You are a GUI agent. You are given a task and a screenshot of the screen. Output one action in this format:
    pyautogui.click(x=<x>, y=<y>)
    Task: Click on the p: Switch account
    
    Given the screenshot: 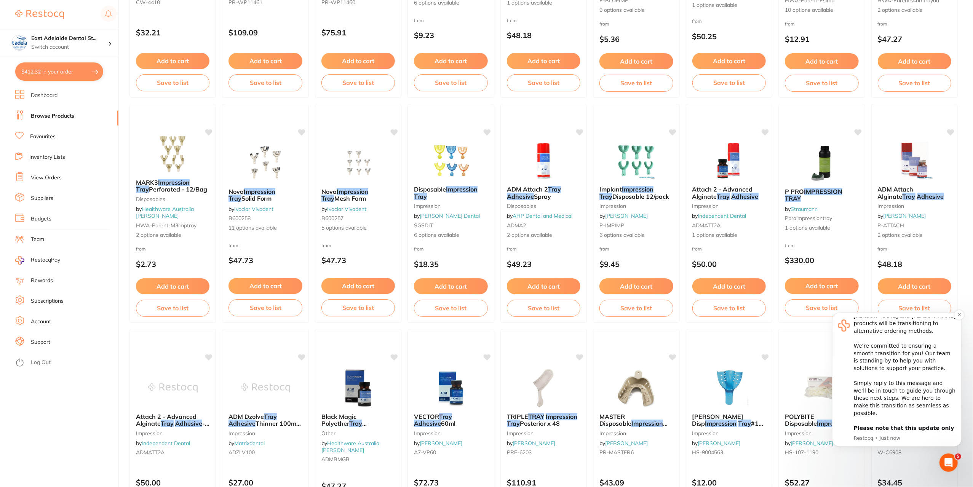 What is the action you would take?
    pyautogui.click(x=70, y=47)
    